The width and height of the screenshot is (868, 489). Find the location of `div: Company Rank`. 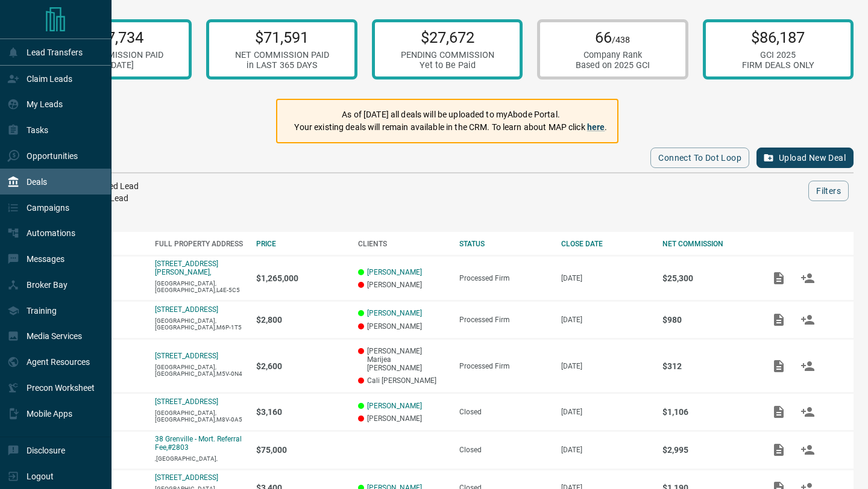

div: Company Rank is located at coordinates (613, 55).